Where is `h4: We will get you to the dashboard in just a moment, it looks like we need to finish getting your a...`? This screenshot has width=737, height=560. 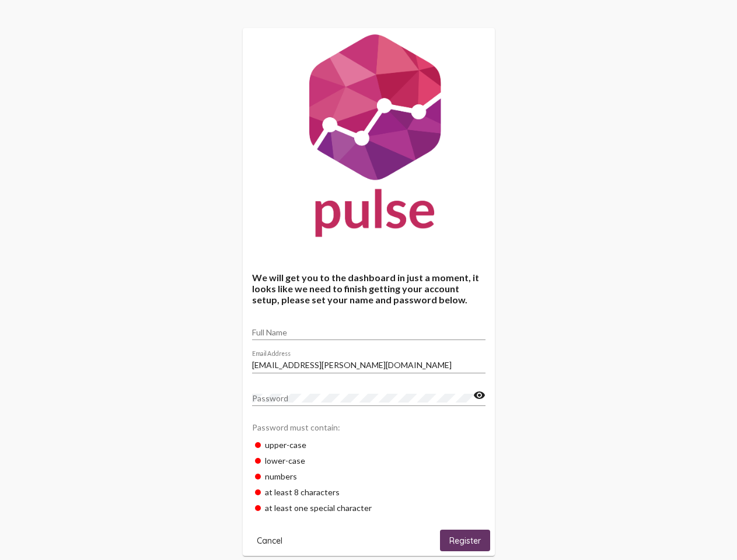
h4: We will get you to the dashboard in just a moment, it looks like we need to finish getting your a... is located at coordinates (369, 288).